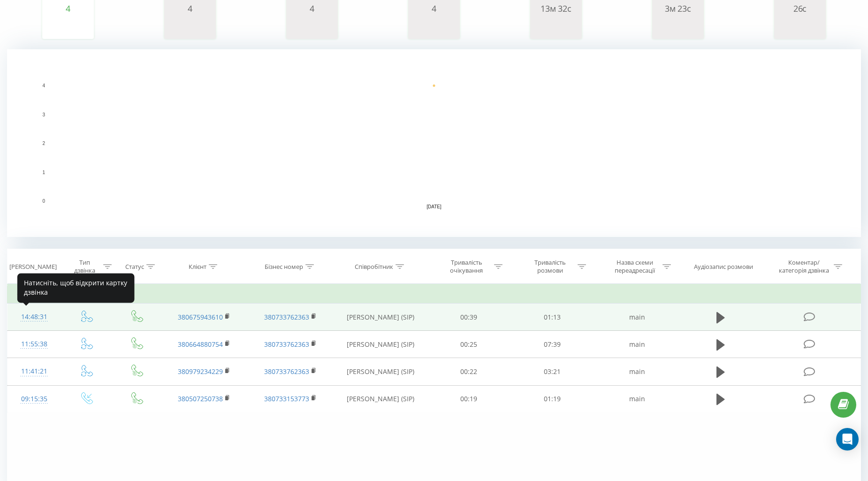 The width and height of the screenshot is (868, 481). I want to click on div: Бізнес номер, so click(284, 267).